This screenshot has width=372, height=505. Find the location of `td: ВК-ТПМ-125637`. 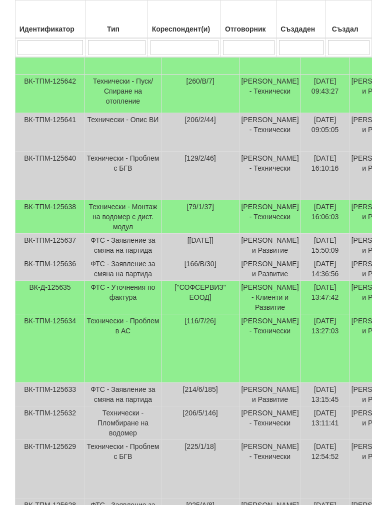

td: ВК-ТПМ-125637 is located at coordinates (50, 245).